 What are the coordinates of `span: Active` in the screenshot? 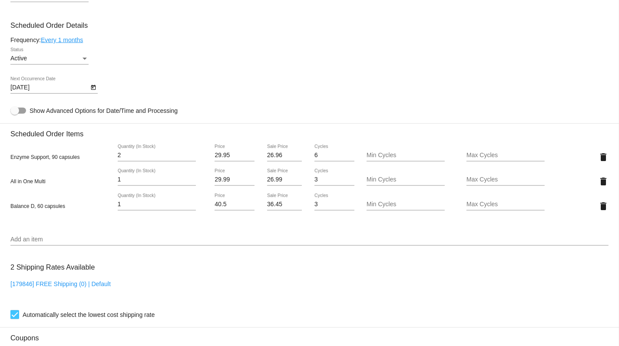 It's located at (19, 58).